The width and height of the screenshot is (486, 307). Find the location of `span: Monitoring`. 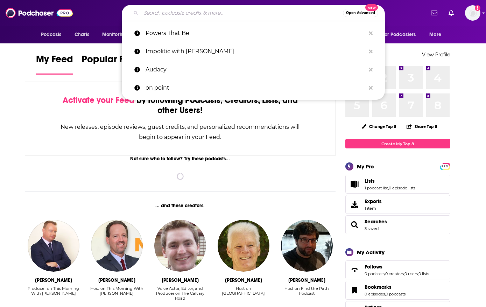

span: Monitoring is located at coordinates (114, 35).